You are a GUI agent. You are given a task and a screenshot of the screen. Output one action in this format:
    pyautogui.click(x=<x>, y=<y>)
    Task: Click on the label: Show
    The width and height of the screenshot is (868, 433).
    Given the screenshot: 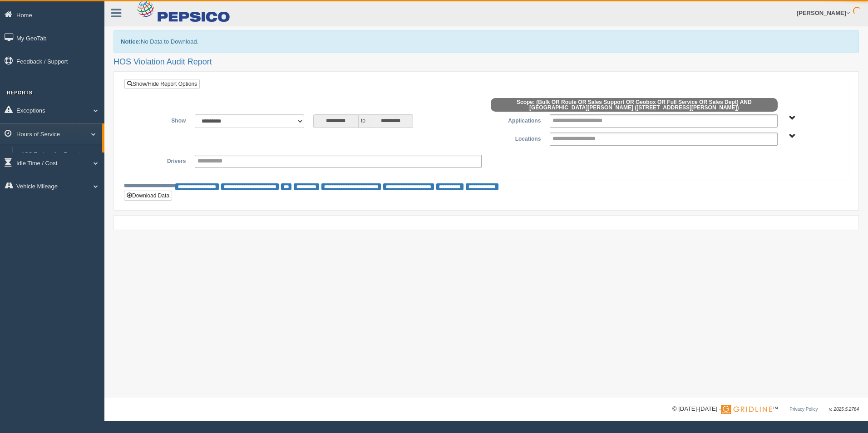 What is the action you would take?
    pyautogui.click(x=161, y=120)
    